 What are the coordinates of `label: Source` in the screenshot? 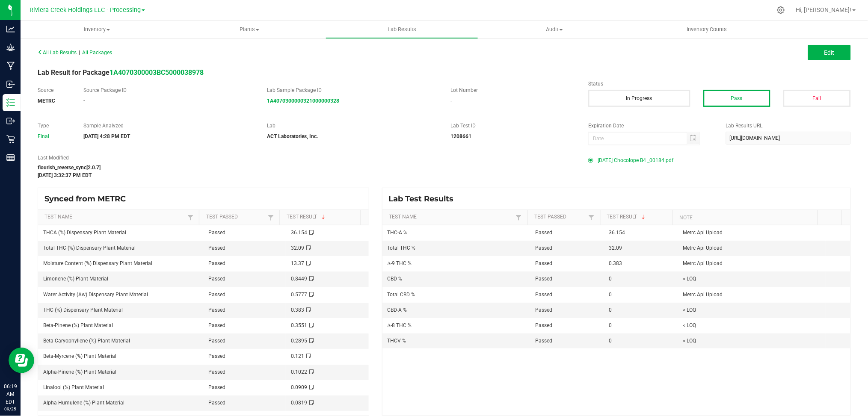 It's located at (54, 90).